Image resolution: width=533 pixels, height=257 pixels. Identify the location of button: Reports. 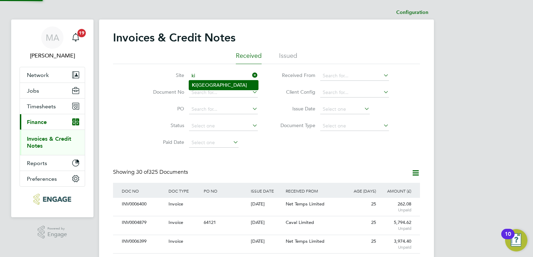
(52, 163).